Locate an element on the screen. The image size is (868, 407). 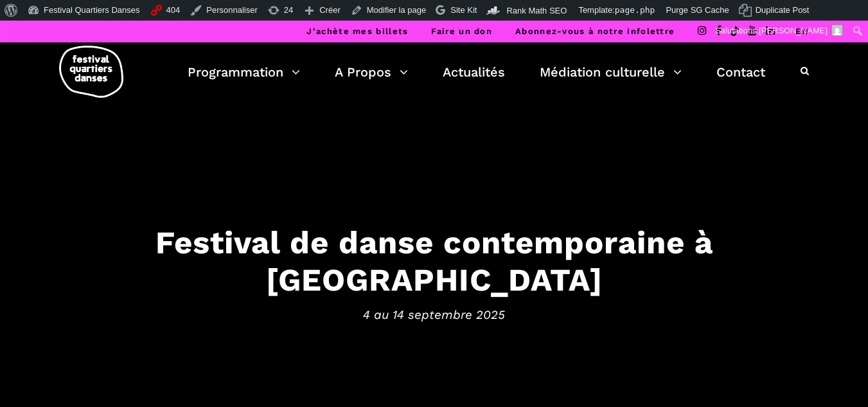
a: Actualités is located at coordinates (473, 72).